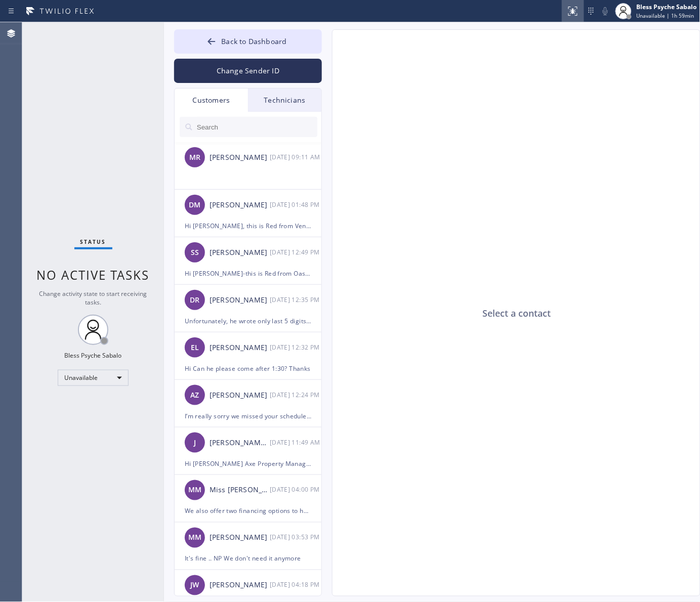 This screenshot has width=700, height=602. Describe the element at coordinates (254, 41) in the screenshot. I see `span: Back to Dashboard` at that location.